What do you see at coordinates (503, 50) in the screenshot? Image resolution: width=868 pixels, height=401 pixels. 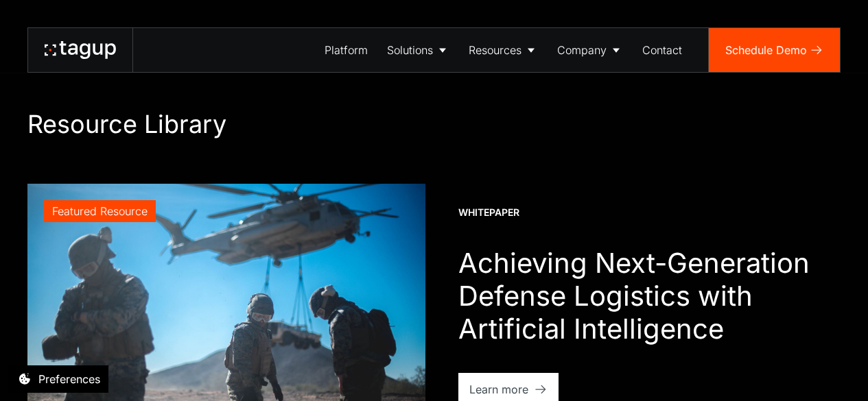 I see `a: Resources` at bounding box center [503, 50].